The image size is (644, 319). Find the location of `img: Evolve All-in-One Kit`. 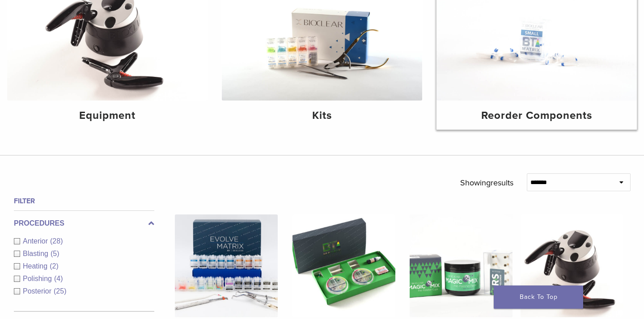

img: Evolve All-in-One Kit is located at coordinates (226, 266).